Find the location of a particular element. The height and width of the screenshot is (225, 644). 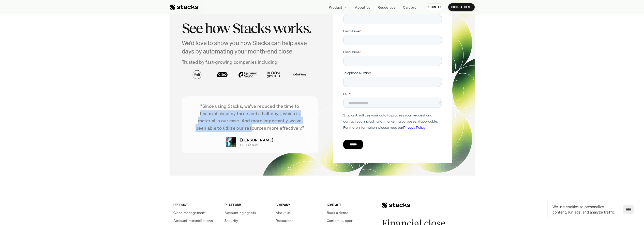

a: Careers is located at coordinates (410, 7).